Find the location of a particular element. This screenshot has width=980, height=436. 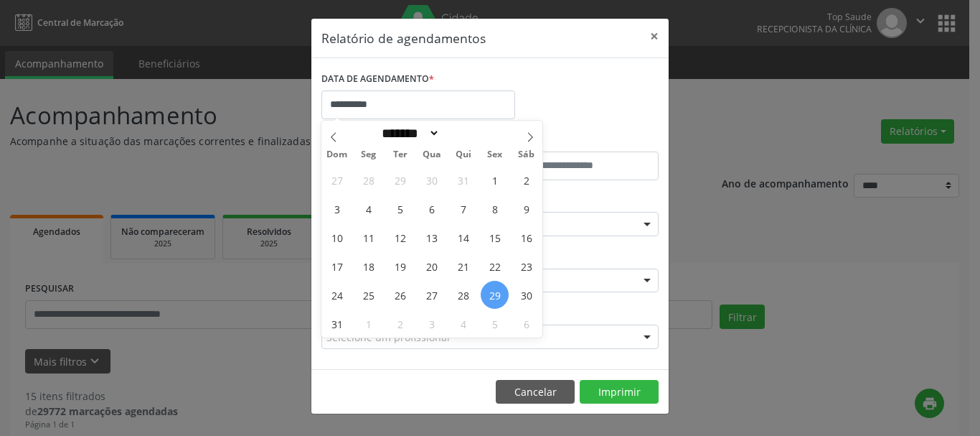

button: Close is located at coordinates (654, 36).